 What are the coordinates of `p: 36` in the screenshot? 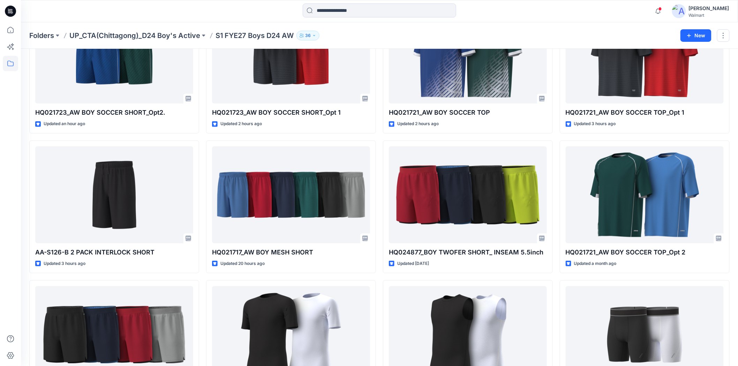 It's located at (308, 36).